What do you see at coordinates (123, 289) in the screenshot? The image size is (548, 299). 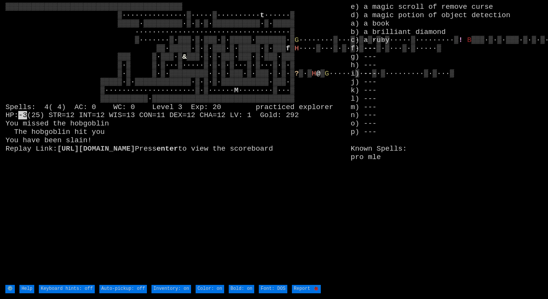 I see `input: Auto-pickup: off` at bounding box center [123, 289].